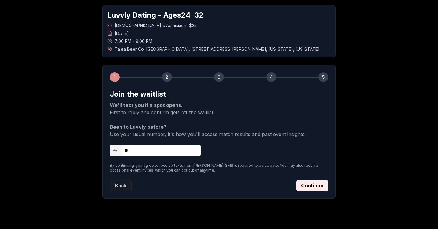  What do you see at coordinates (146, 105) in the screenshot?
I see `strong: We'll text you if a spot opens.` at bounding box center [146, 105].